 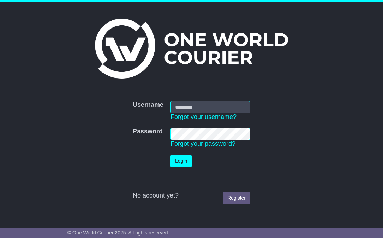 I want to click on img: One World, so click(x=191, y=49).